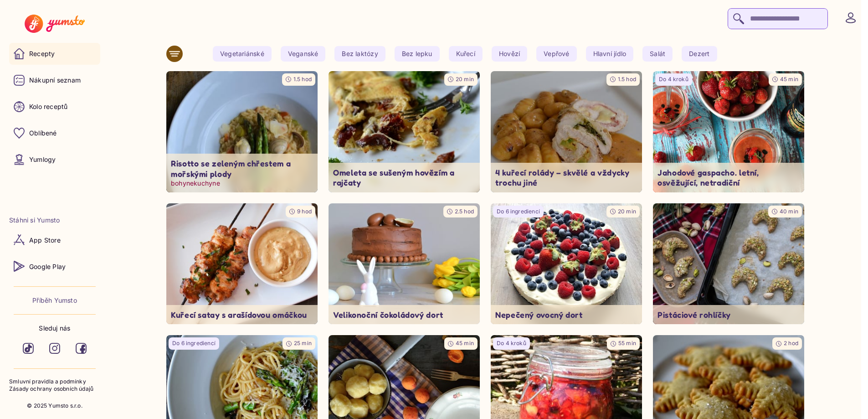 This screenshot has height=419, width=868. I want to click on p: 4 kuřecí rolády – skvělé a vždycky trochu jiné, so click(566, 177).